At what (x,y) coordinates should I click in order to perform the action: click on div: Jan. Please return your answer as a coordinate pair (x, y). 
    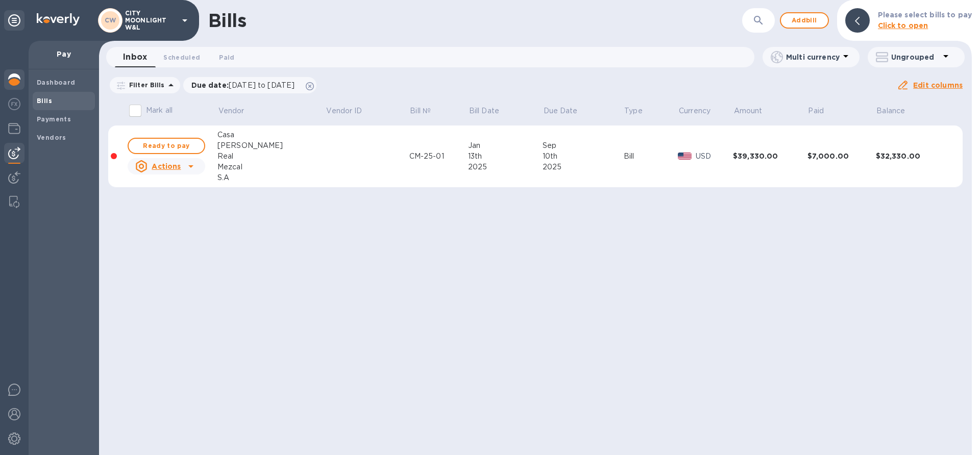
    Looking at the image, I should click on (505, 145).